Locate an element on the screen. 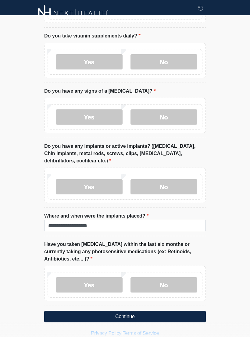  button: Continue is located at coordinates (125, 317).